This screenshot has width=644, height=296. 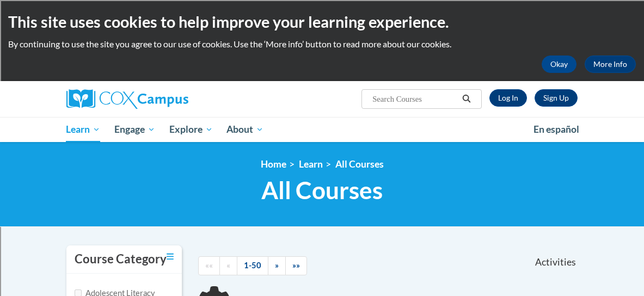 I want to click on span: Learn, so click(x=82, y=130).